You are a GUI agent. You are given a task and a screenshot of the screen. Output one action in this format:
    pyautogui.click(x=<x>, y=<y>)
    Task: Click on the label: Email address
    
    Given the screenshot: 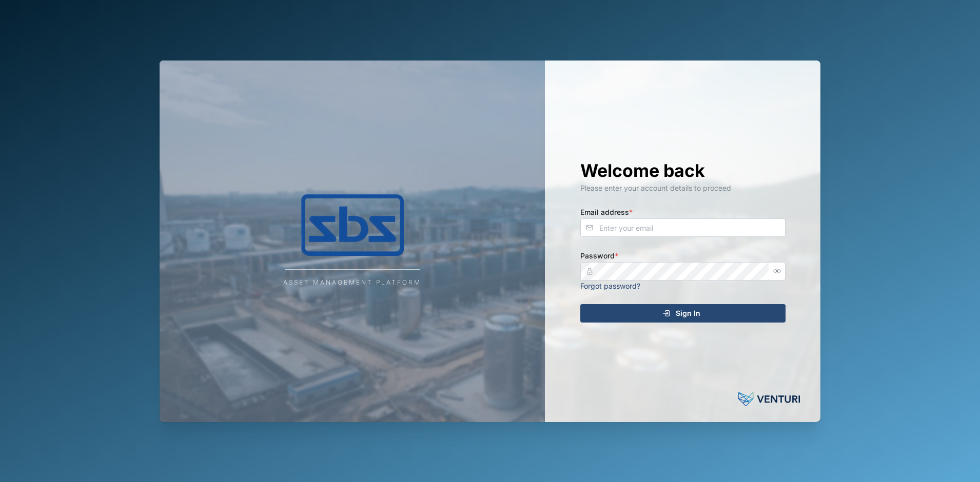 What is the action you would take?
    pyautogui.click(x=606, y=212)
    